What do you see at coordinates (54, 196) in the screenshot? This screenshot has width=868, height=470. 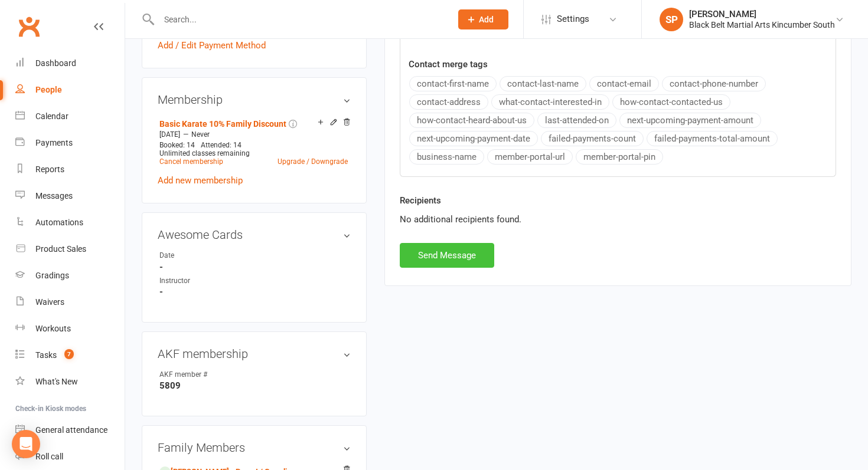 I see `div: Messages` at bounding box center [54, 196].